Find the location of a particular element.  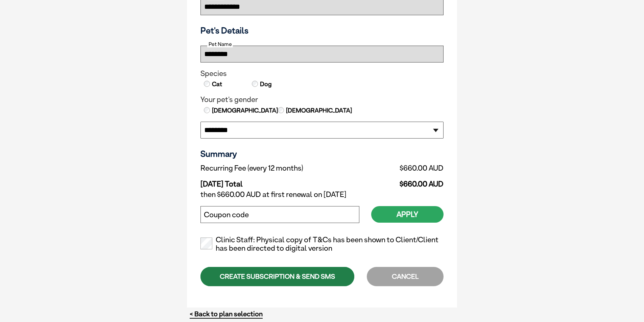

td: Recurring Fee (every 12 months) is located at coordinates (285, 168).